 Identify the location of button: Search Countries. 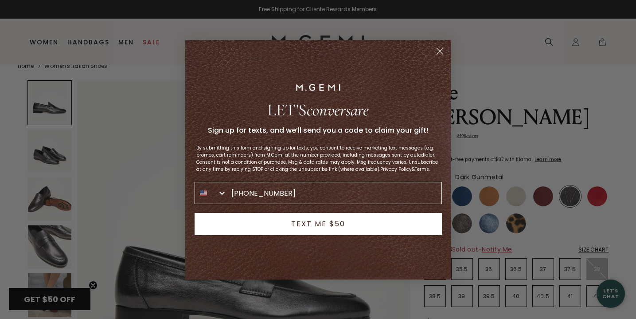
(211, 193).